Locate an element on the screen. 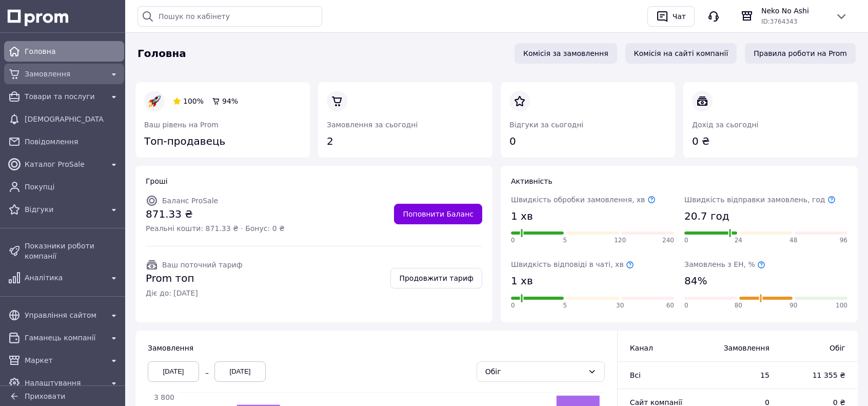  button: Чат is located at coordinates (671, 16).